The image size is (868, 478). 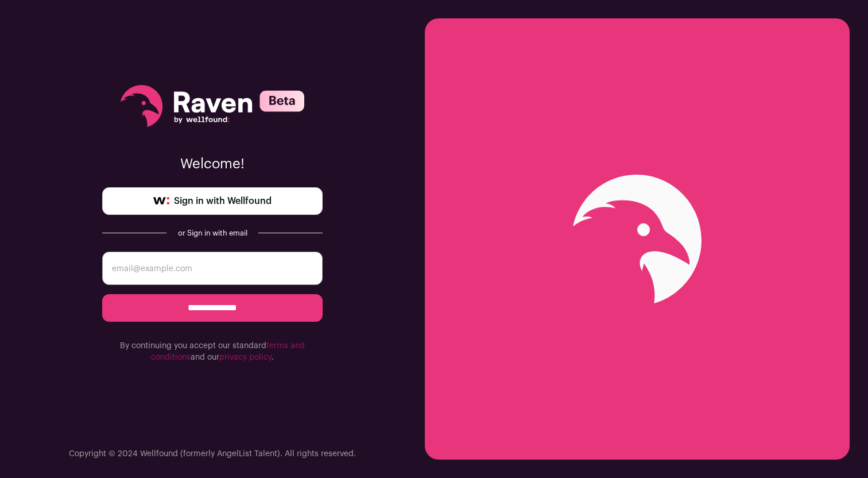 What do you see at coordinates (213, 351) in the screenshot?
I see `p: By continuing you accept our standard and our .` at bounding box center [213, 351].